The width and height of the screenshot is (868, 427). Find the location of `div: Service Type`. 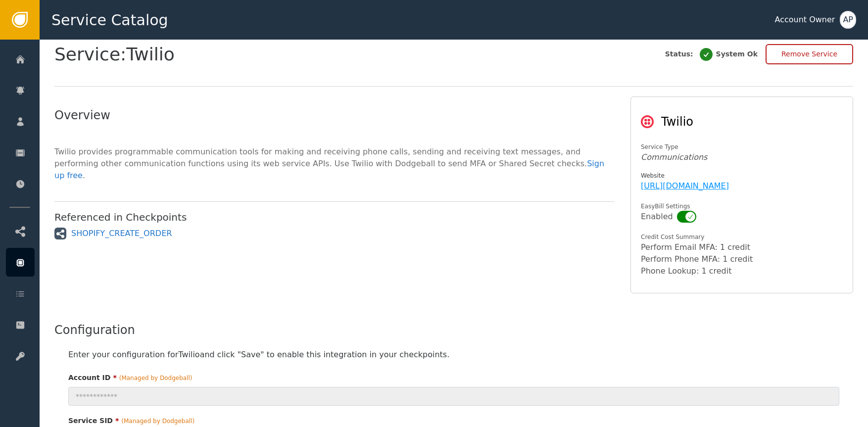

div: Service Type is located at coordinates (741, 147).